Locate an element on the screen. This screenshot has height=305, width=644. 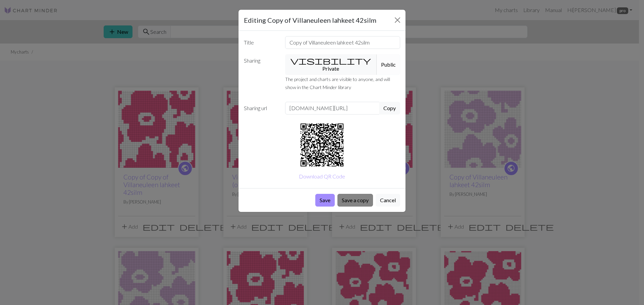
button: Cancel is located at coordinates (388, 200).